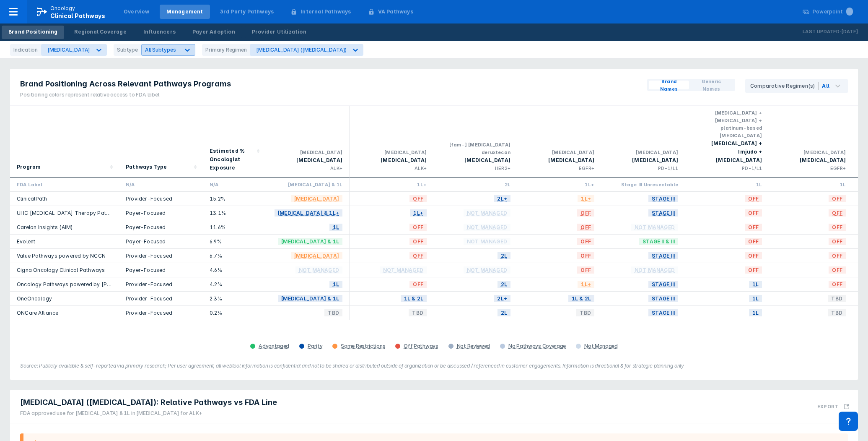 This screenshot has height=441, width=868. I want to click on div: Payer-Focused, so click(161, 269).